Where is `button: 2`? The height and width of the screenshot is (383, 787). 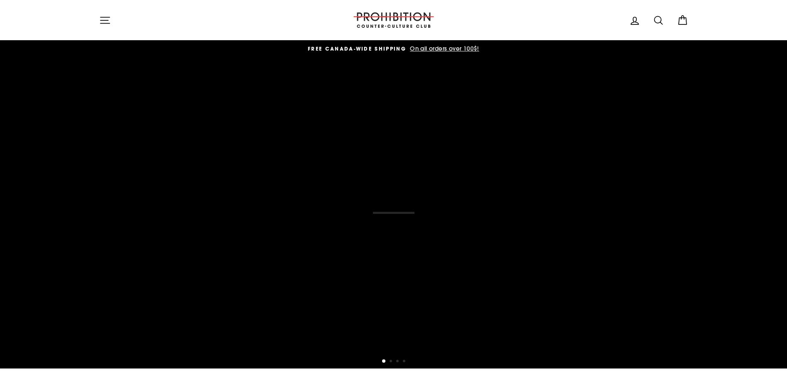
button: 2 is located at coordinates (392, 362).